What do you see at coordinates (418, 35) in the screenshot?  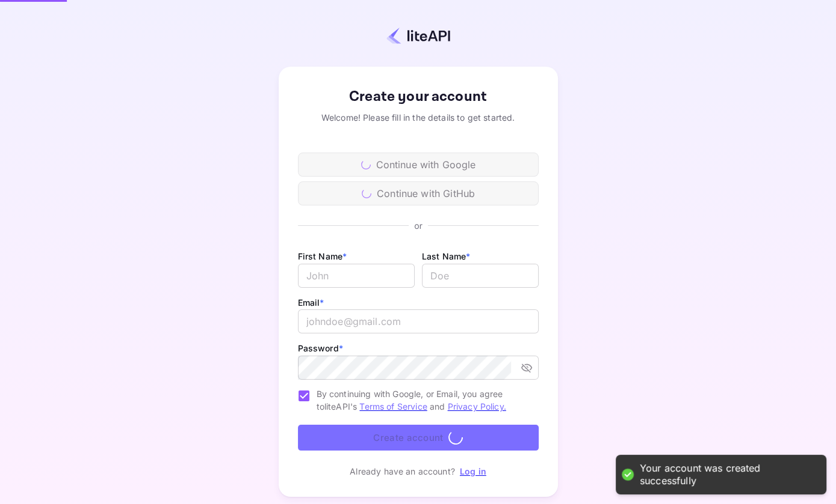 I see `img: liteapi` at bounding box center [418, 35].